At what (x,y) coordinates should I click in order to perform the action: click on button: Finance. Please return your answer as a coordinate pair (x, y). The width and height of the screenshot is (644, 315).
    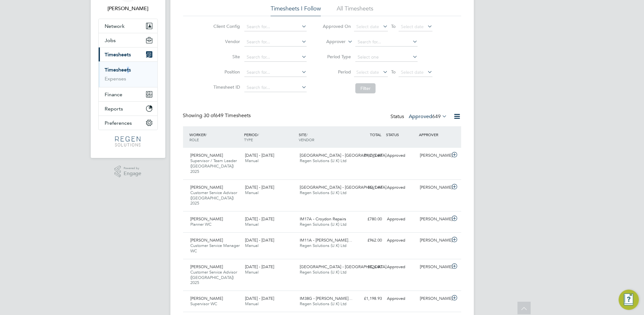
    Looking at the image, I should click on (128, 94).